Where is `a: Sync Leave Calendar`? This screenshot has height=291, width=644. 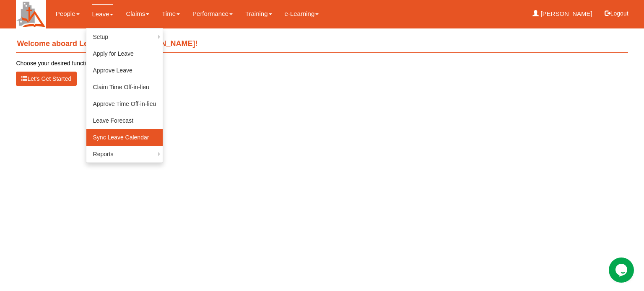 a: Sync Leave Calendar is located at coordinates (125, 137).